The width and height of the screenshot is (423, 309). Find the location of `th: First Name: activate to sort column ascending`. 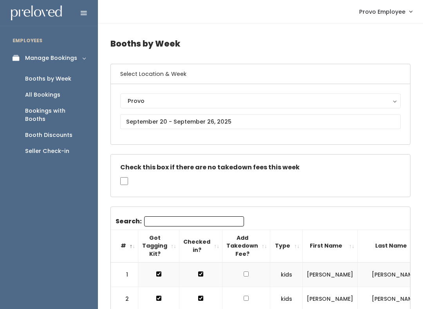

th: First Name: activate to sort column ascending is located at coordinates (330, 246).